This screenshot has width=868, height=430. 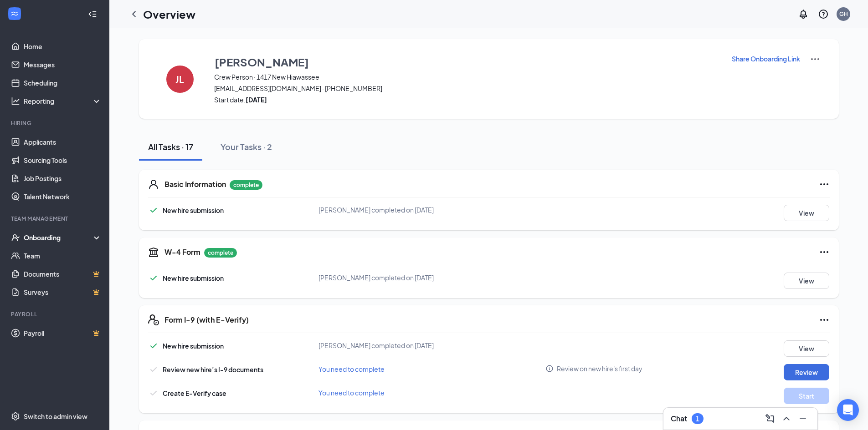 I want to click on a: SurveysCrown, so click(x=63, y=292).